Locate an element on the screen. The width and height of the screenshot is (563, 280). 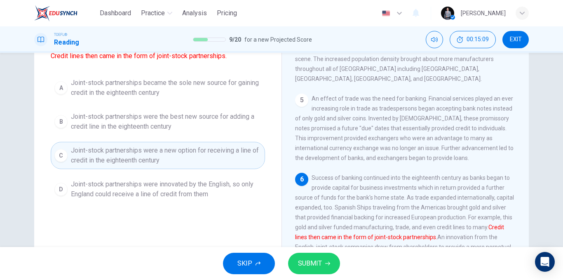
button: SKIP is located at coordinates (249, 264).